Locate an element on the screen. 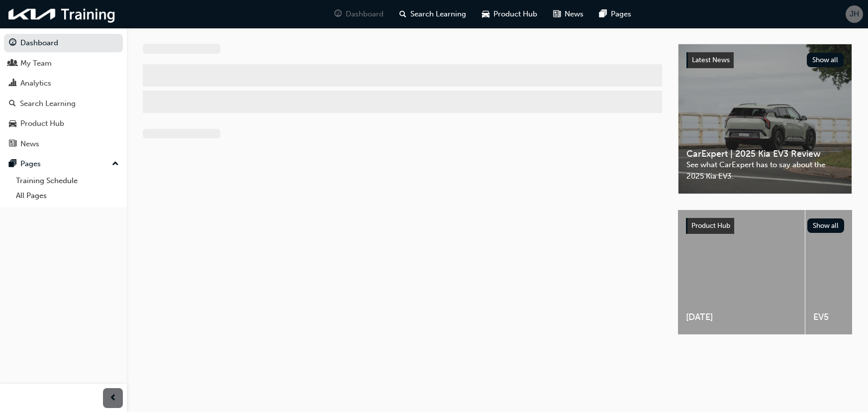 The height and width of the screenshot is (412, 868). a: car-iconProduct Hub is located at coordinates (509, 14).